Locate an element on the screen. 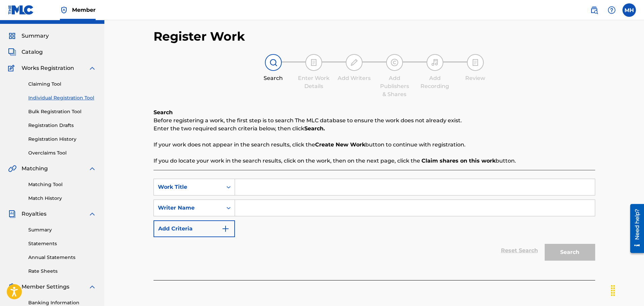 Image resolution: width=644 pixels, height=306 pixels. img: Matching is located at coordinates (12, 169).